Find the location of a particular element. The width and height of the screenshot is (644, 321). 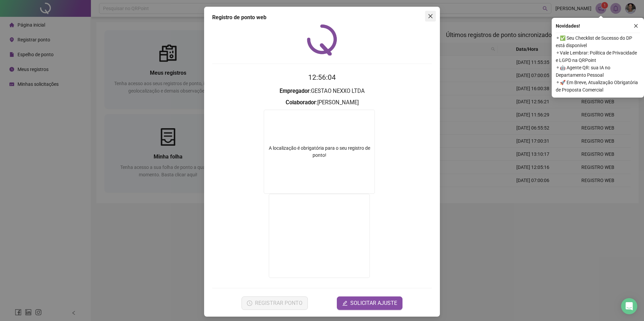

img: QRPoint is located at coordinates (322, 40).